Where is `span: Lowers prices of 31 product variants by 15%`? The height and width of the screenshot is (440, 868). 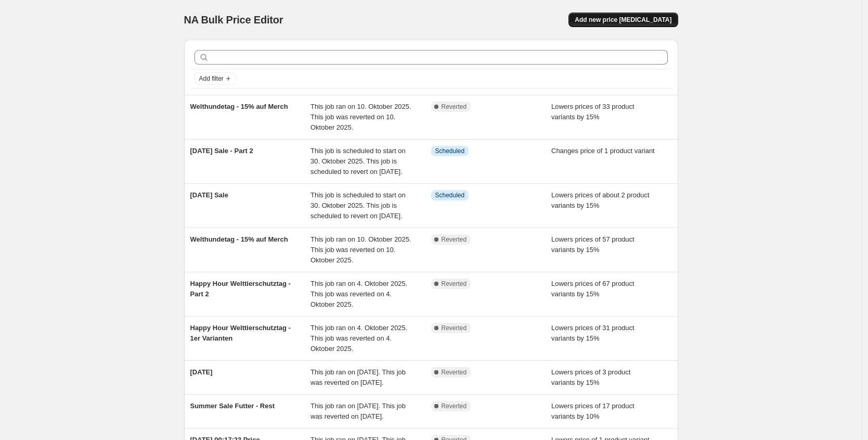 span: Lowers prices of 31 product variants by 15% is located at coordinates (593, 333).